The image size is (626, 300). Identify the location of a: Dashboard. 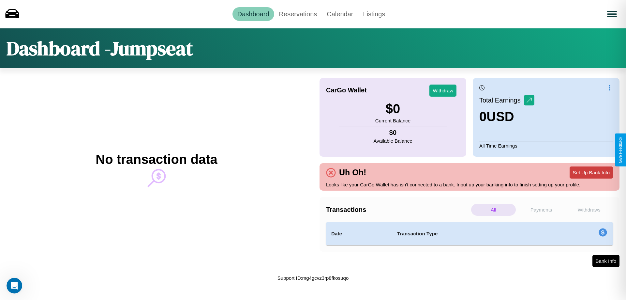
(253, 14).